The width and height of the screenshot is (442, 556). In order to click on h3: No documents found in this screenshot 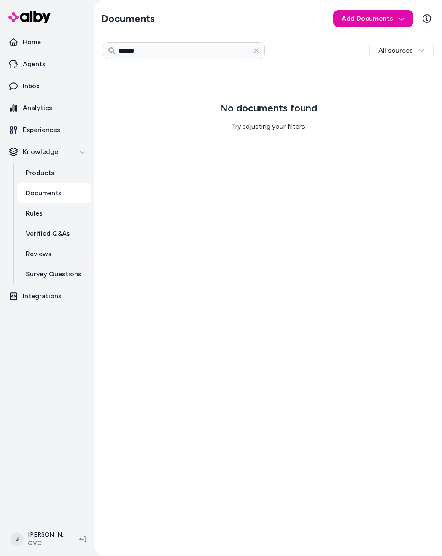, I will do `click(268, 108)`.